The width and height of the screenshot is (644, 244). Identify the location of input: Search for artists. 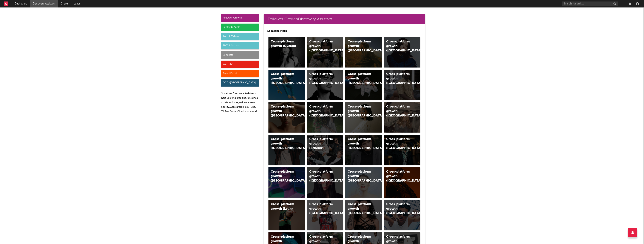
(590, 4).